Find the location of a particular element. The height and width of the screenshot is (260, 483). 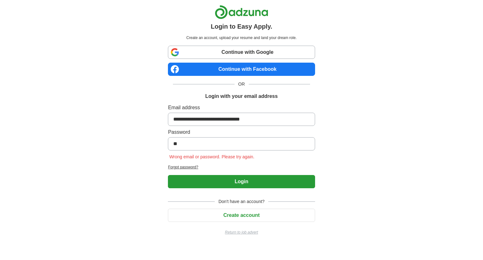

img: Adzuna logo is located at coordinates (242, 12).